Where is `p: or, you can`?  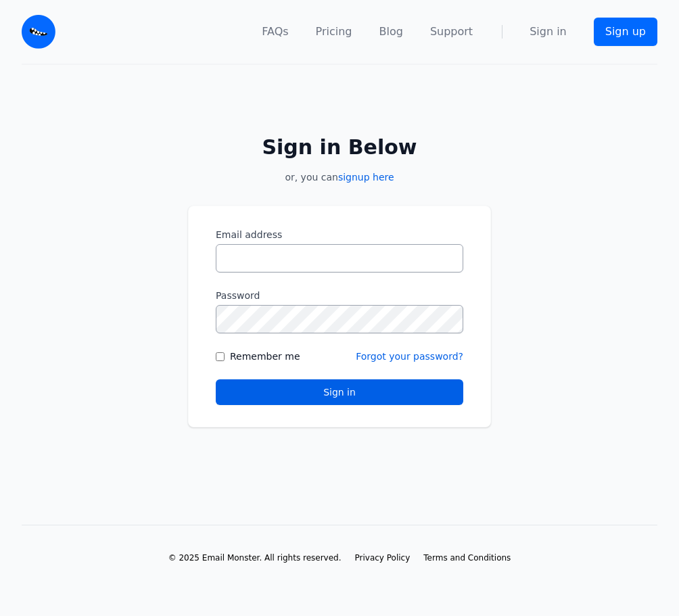
p: or, you can is located at coordinates (340, 177).